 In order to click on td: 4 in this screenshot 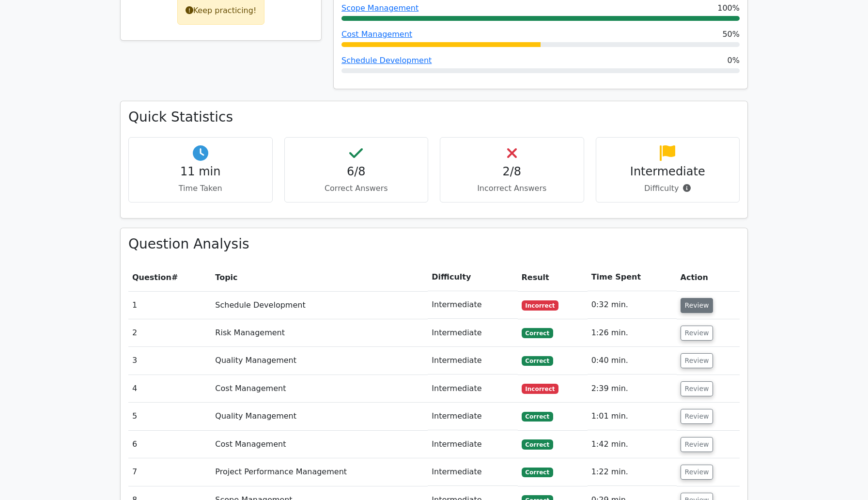, I will do `click(169, 388)`.